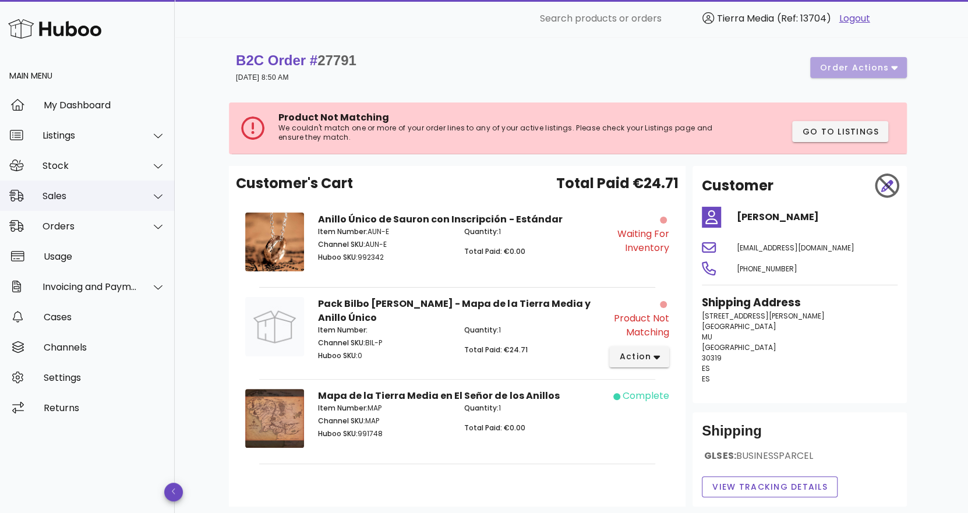 The width and height of the screenshot is (968, 513). Describe the element at coordinates (384, 257) in the screenshot. I see `p: 992342` at that location.